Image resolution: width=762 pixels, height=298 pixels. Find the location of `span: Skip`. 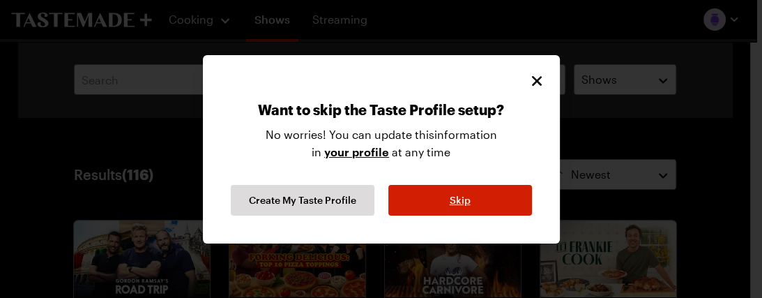

span: Skip is located at coordinates (460, 200).